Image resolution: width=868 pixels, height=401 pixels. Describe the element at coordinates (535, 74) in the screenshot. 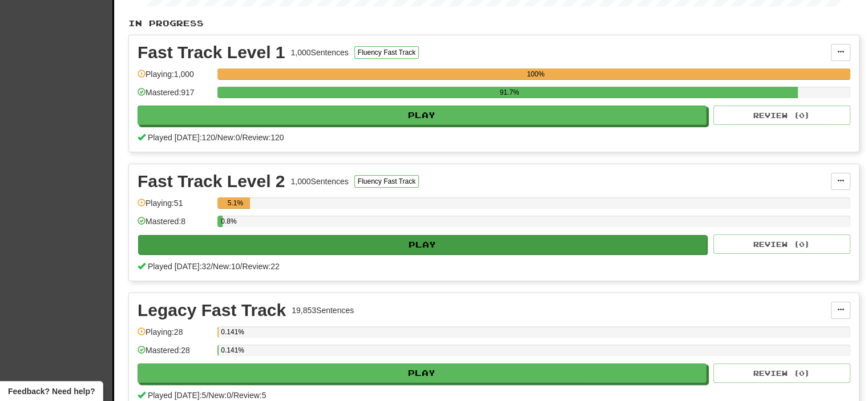

I see `div: 100%` at that location.